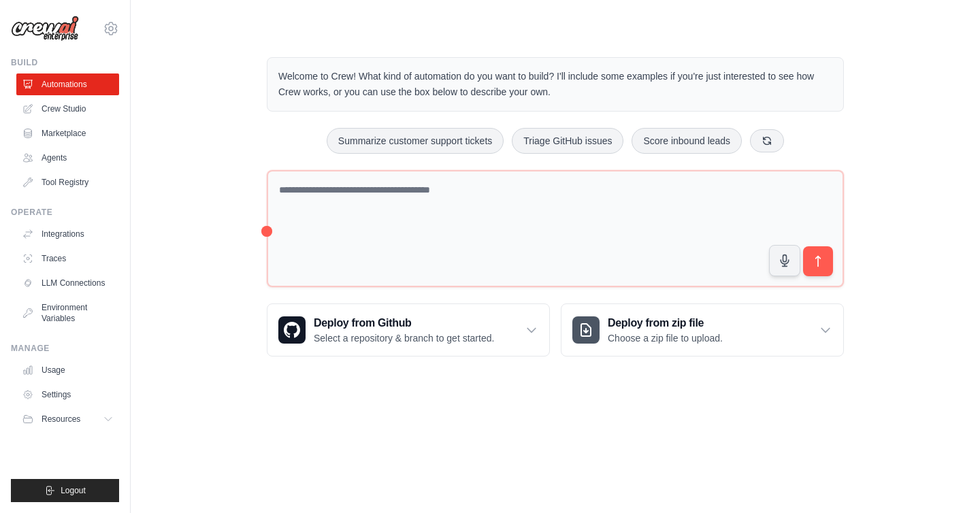 This screenshot has width=980, height=513. Describe the element at coordinates (567, 141) in the screenshot. I see `button: Triage GitHub issues` at that location.